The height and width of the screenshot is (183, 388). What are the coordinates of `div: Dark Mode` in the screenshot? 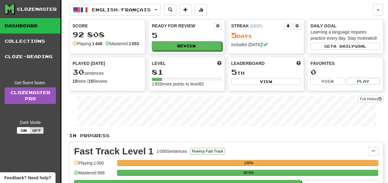 It's located at (30, 122).